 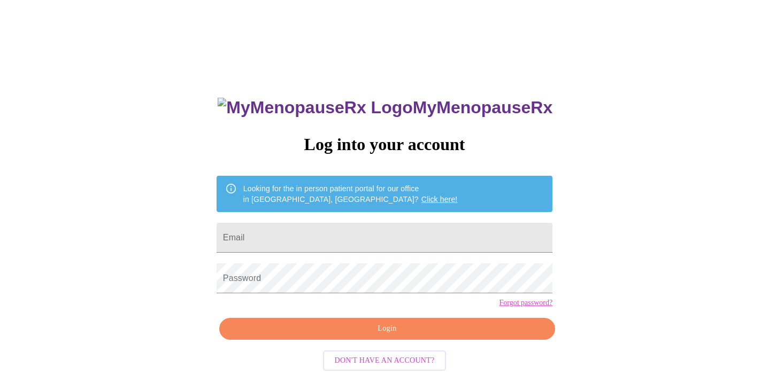 What do you see at coordinates (384, 361) in the screenshot?
I see `button: Don't have an account?` at bounding box center [384, 361].